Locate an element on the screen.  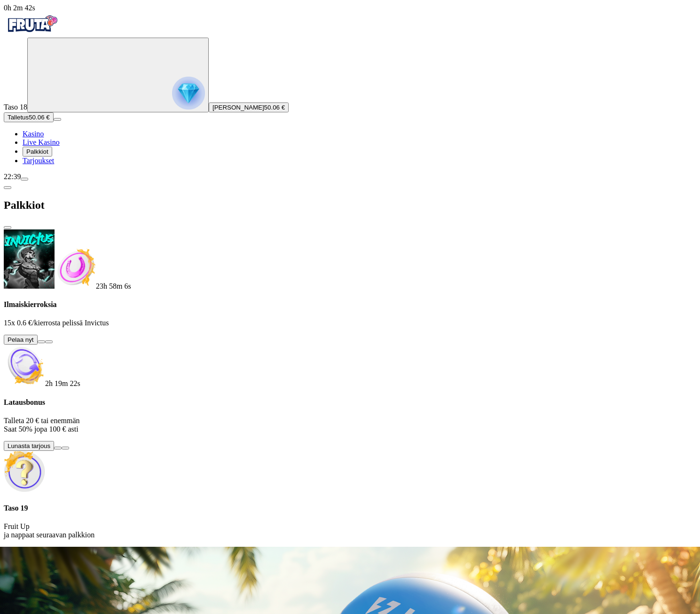
button: Pelaa nyt is located at coordinates (21, 339).